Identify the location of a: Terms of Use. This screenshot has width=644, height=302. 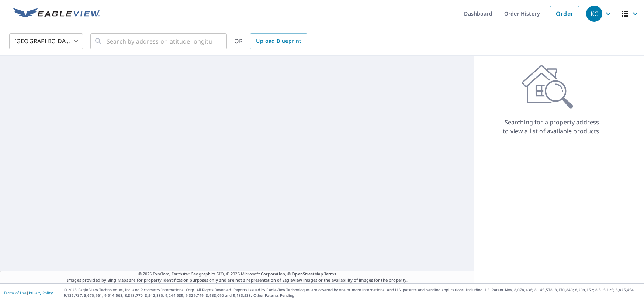
(15, 293).